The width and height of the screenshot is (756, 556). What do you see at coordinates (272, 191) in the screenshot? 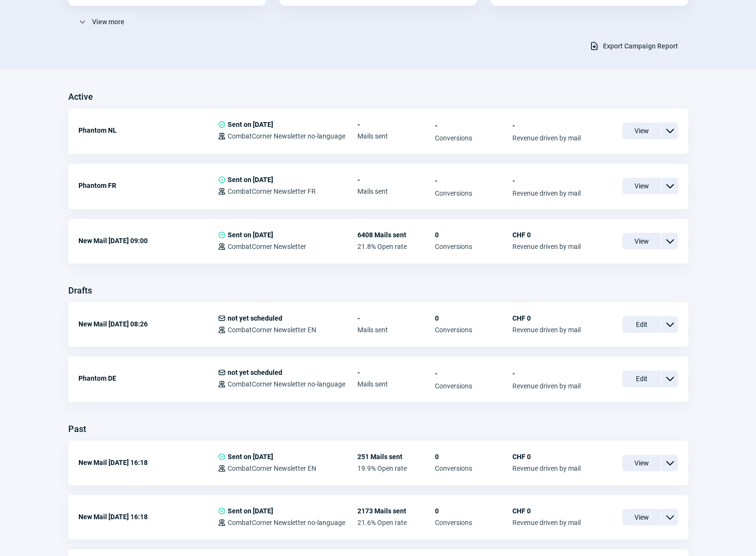
I see `span: CombatCorner Newsletter FR` at bounding box center [272, 191].